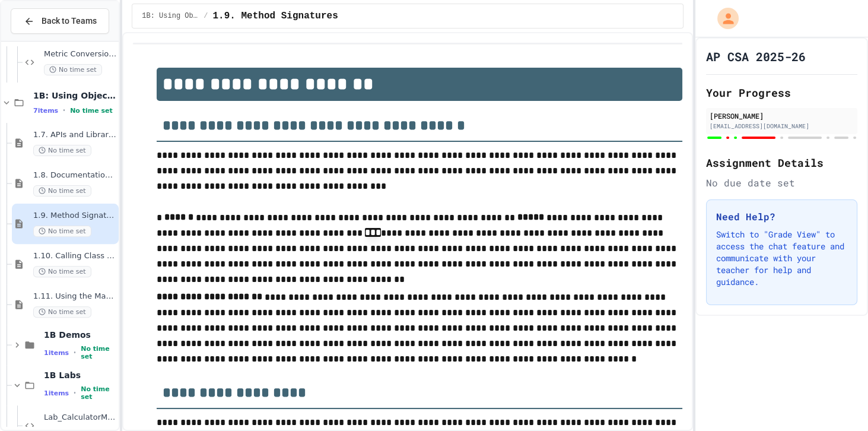 Image resolution: width=868 pixels, height=431 pixels. I want to click on span: 1.10. Calling Class Methods, so click(75, 255).